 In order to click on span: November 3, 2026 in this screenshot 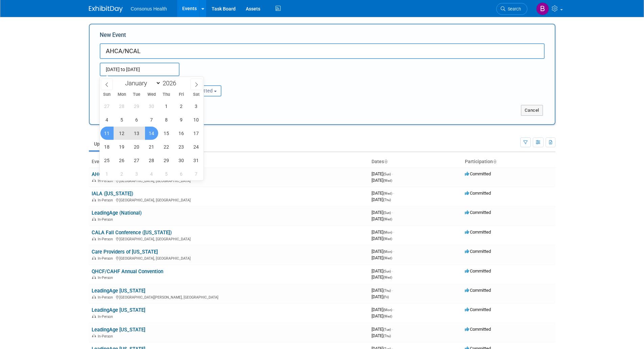, I will do `click(137, 173)`.